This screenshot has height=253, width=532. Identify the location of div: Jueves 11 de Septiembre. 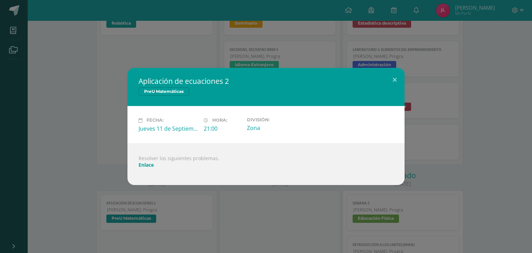
(168, 128).